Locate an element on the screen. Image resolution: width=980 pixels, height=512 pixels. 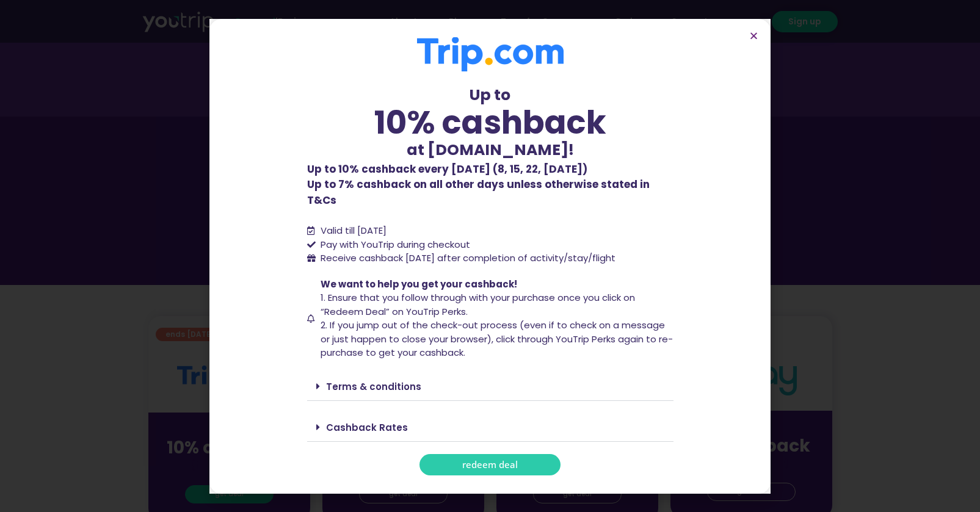
a: Cashback Rates is located at coordinates (367, 428).